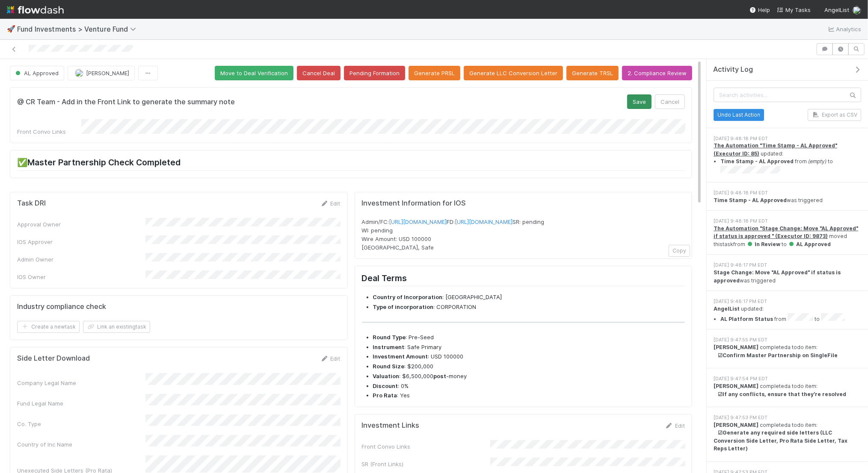 This screenshot has width=868, height=473. Describe the element at coordinates (529, 308) in the screenshot. I see `li: : CORPORATION` at that location.